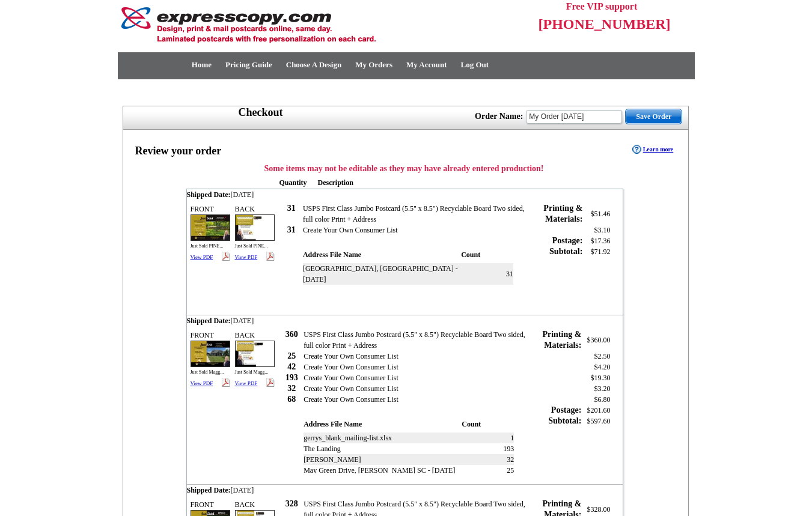  Describe the element at coordinates (299, 182) in the screenshot. I see `th: Quantity` at that location.